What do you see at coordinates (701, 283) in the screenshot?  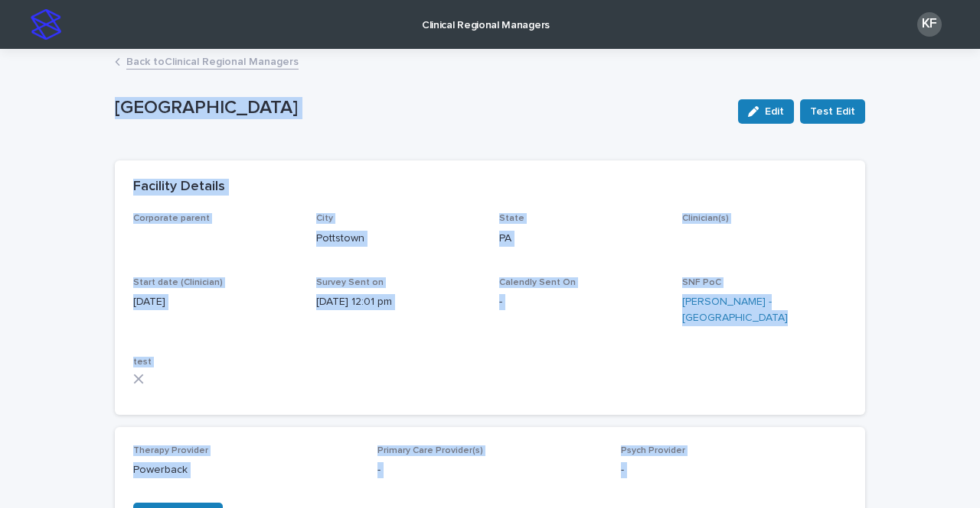 I see `span: SNF PoC` at bounding box center [701, 283].